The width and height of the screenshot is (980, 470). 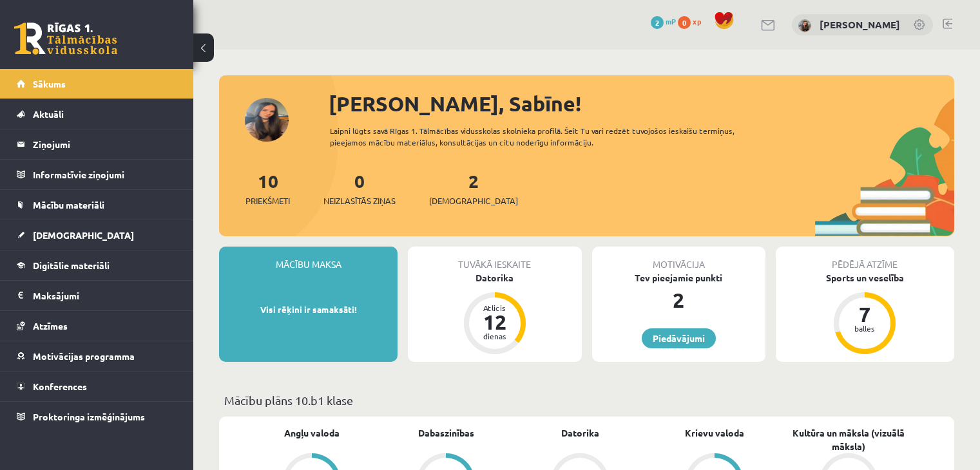 I want to click on legend: Ziņojumi, so click(x=105, y=144).